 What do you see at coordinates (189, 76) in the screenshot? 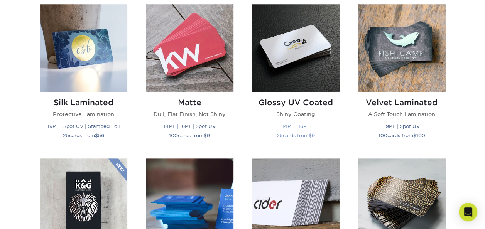
I see `a: Matte Business Cards Matte Dull, Flat Finish, Not Shiny 14PT | 16PT | Spot UV 100cards from$9` at bounding box center [189, 76].